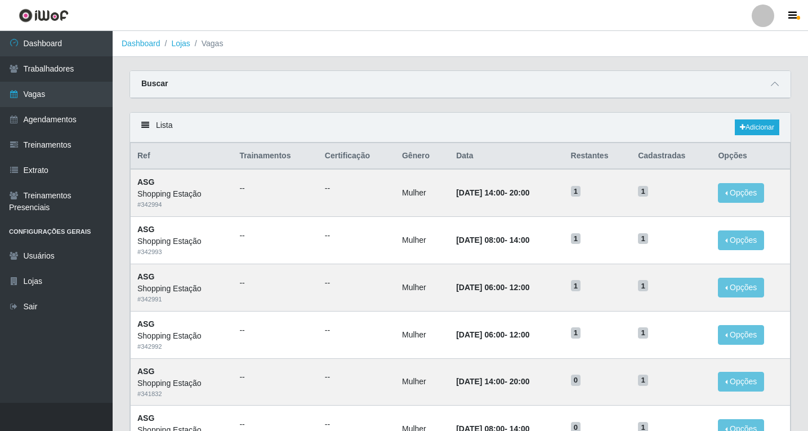 The height and width of the screenshot is (431, 808). What do you see at coordinates (180, 43) in the screenshot?
I see `a: Lojas` at bounding box center [180, 43].